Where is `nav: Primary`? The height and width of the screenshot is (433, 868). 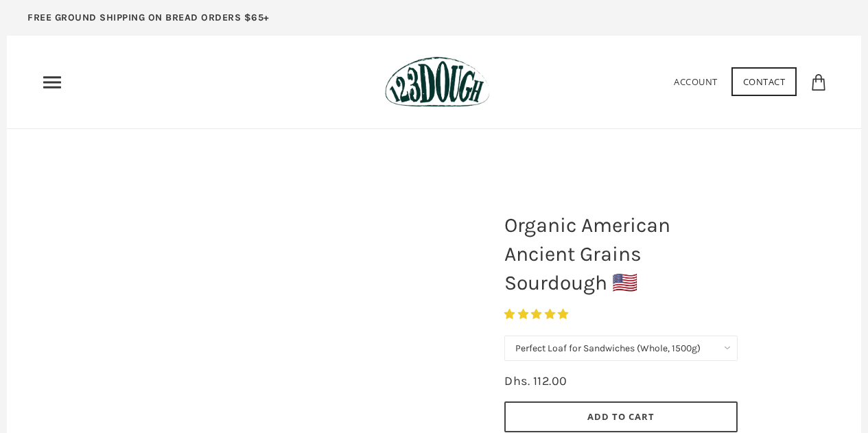
nav: Primary is located at coordinates (52, 82).